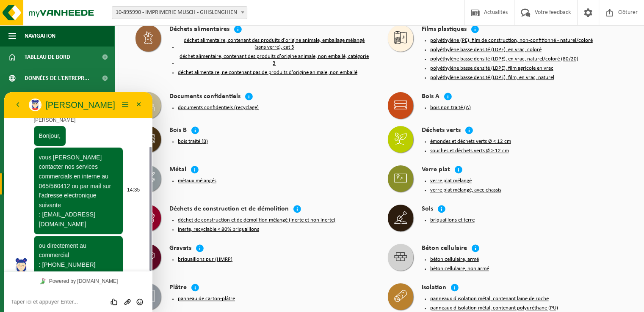 The width and height of the screenshot is (644, 312). Describe the element at coordinates (494, 309) in the screenshot. I see `button: panneaux d'isolation métal, contenant polyuréthane (PU)` at that location.